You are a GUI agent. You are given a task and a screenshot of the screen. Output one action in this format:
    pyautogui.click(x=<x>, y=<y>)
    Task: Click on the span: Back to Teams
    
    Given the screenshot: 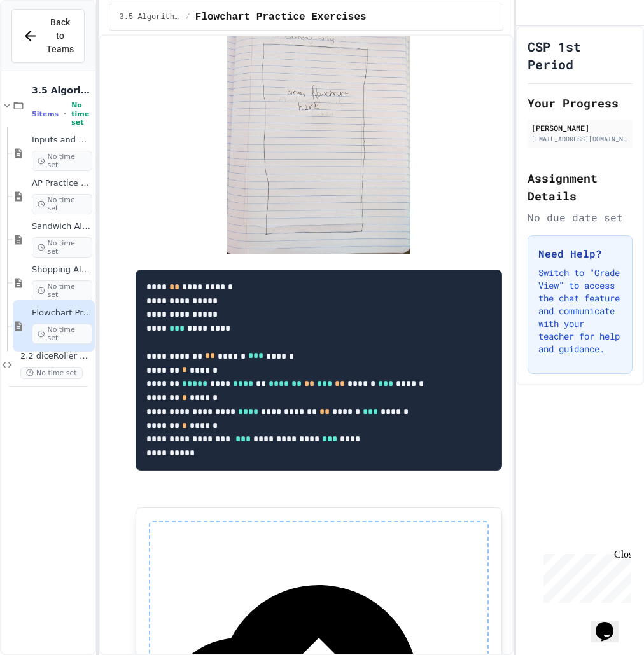 What is the action you would take?
    pyautogui.click(x=59, y=36)
    